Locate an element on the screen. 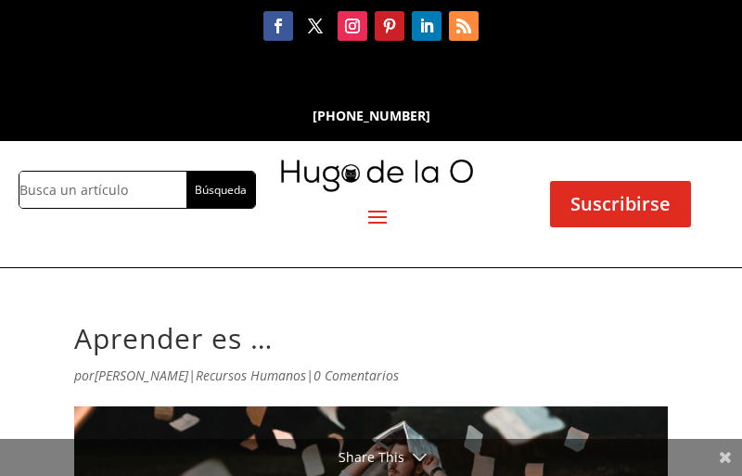 This screenshot has width=742, height=476. input: Busca un artículo is located at coordinates (103, 189).